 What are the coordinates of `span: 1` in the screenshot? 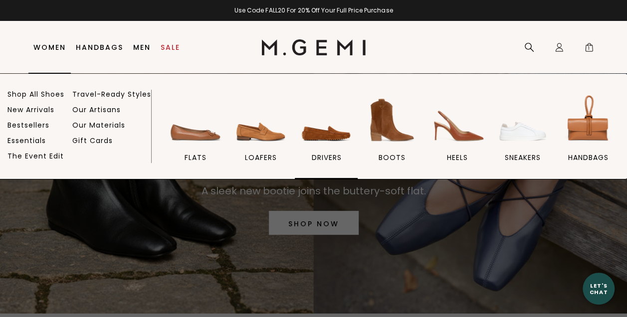 It's located at (589, 49).